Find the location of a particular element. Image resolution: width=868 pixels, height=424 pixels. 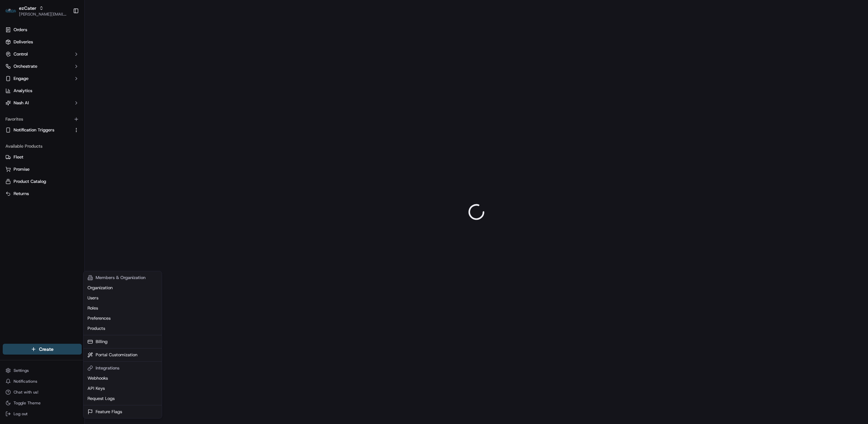

div: We're available if you need us! is located at coordinates (55, 74).